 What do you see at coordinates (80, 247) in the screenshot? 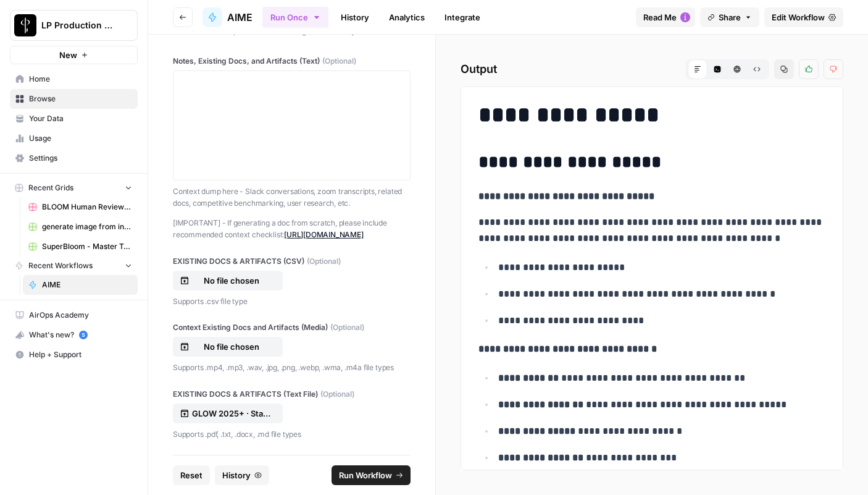
I see `a: SuperBloom - Master Topic List` at bounding box center [80, 247].